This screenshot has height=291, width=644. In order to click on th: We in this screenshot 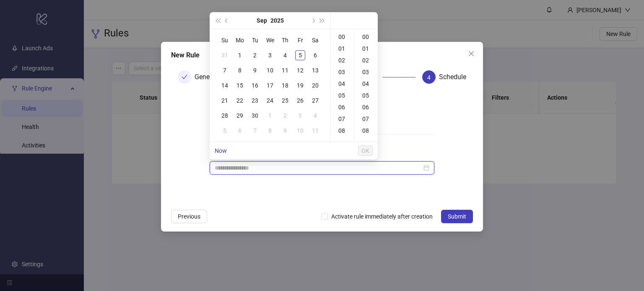, I will do `click(270, 40)`.